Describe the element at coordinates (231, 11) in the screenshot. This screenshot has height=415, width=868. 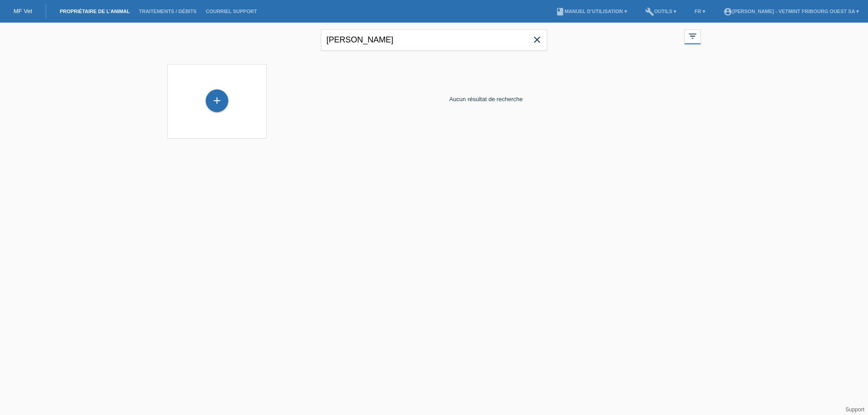
I see `a: Courriel Support` at that location.